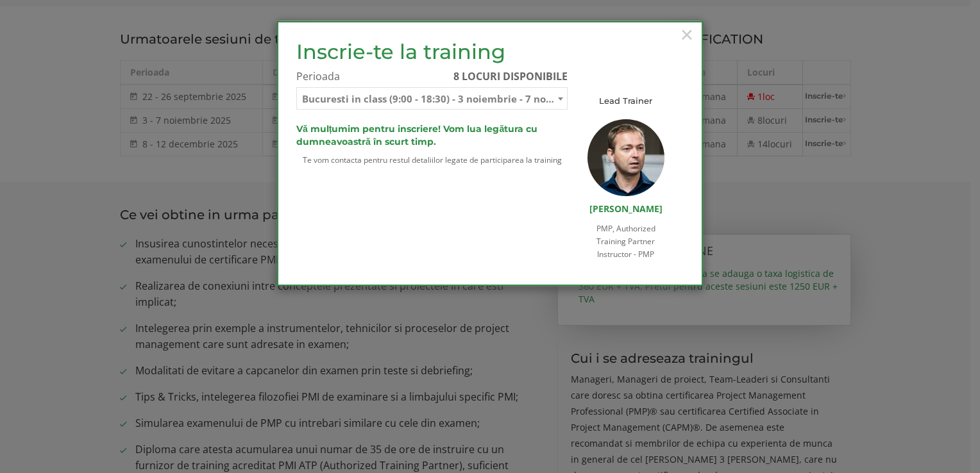 This screenshot has width=980, height=473. Describe the element at coordinates (625, 101) in the screenshot. I see `h3: Lead Trainer` at that location.